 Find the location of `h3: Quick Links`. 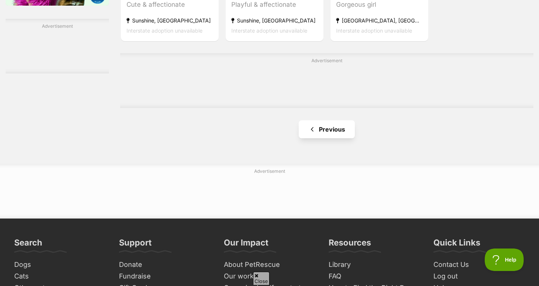

h3: Quick Links is located at coordinates (457, 245).